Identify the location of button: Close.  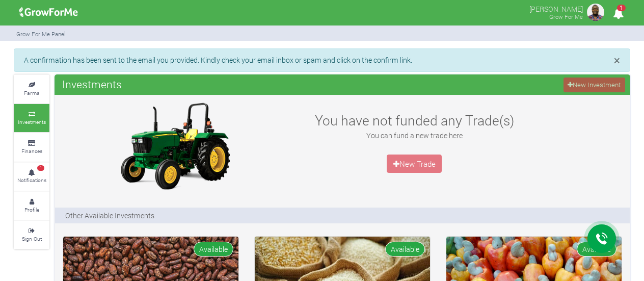
(618, 60).